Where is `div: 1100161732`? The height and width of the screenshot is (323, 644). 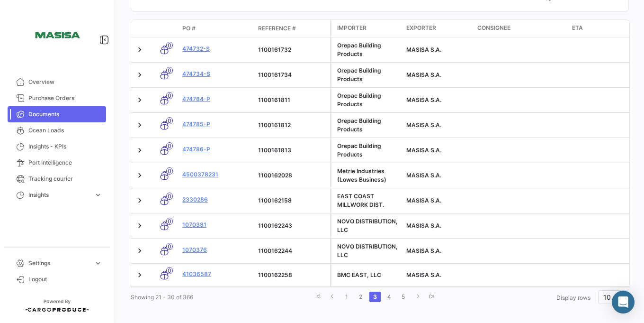 div: 1100161732 is located at coordinates (292, 50).